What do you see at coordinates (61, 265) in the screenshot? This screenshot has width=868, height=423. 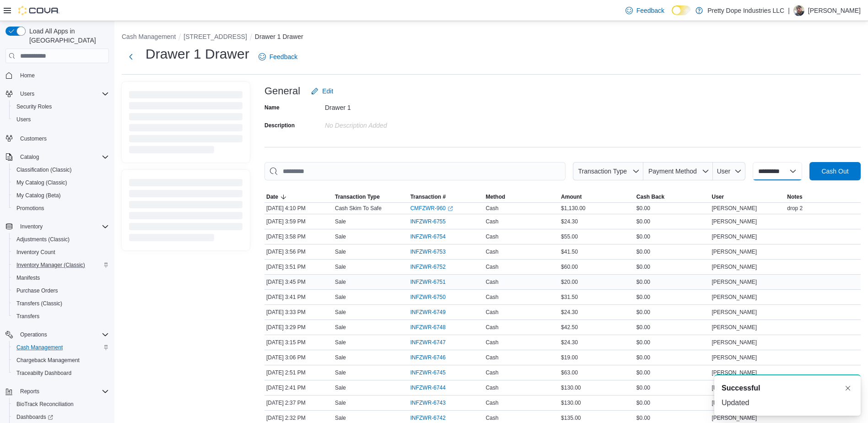 I see `span: Inventory Manager (Classic)` at bounding box center [61, 265].